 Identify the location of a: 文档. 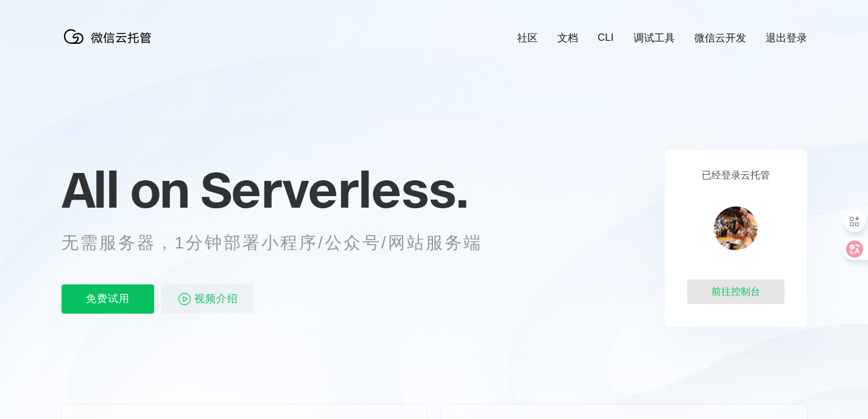
(568, 38).